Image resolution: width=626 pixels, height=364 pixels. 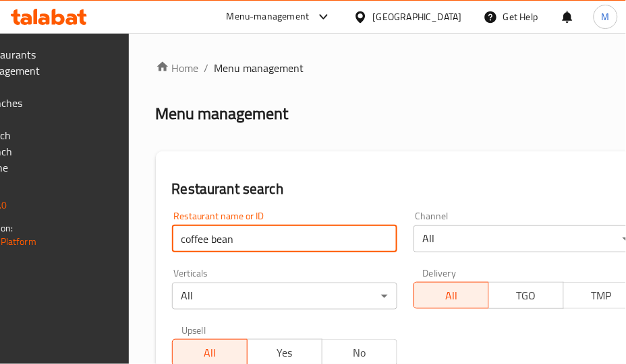 What do you see at coordinates (267, 17) in the screenshot?
I see `div: Menu-management` at bounding box center [267, 17].